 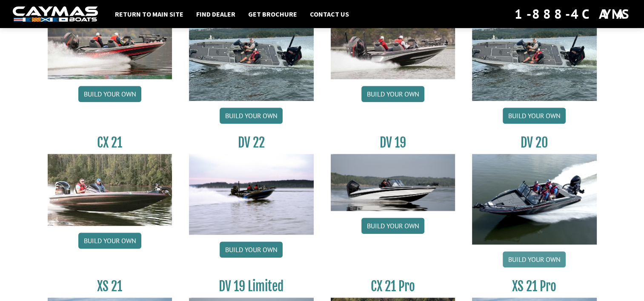 I want to click on img: CX-20_thumbnail.jpg, so click(x=110, y=43).